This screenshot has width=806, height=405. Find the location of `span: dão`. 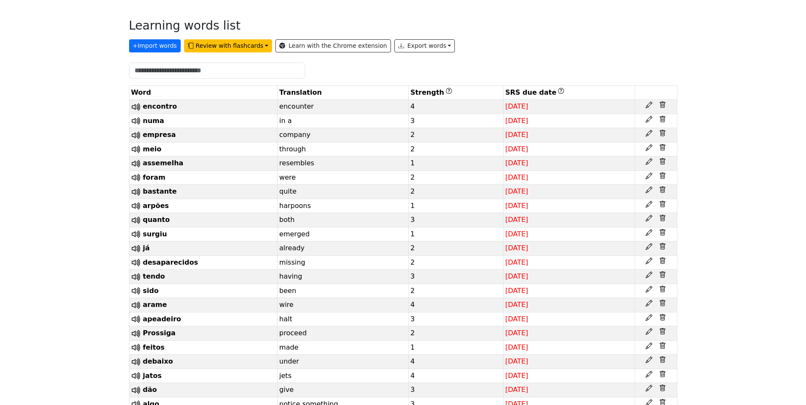

span: dão is located at coordinates (150, 389).